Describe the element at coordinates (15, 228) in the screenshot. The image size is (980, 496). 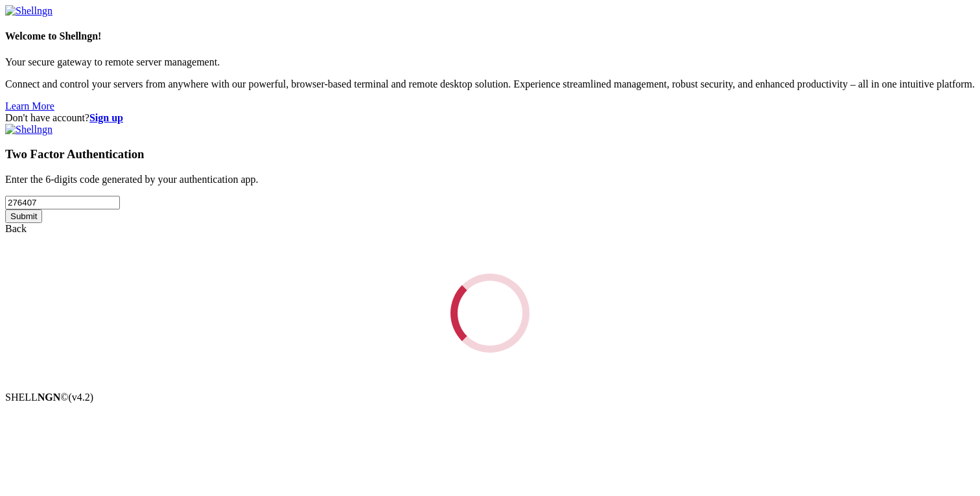
I see `a: Back` at that location.